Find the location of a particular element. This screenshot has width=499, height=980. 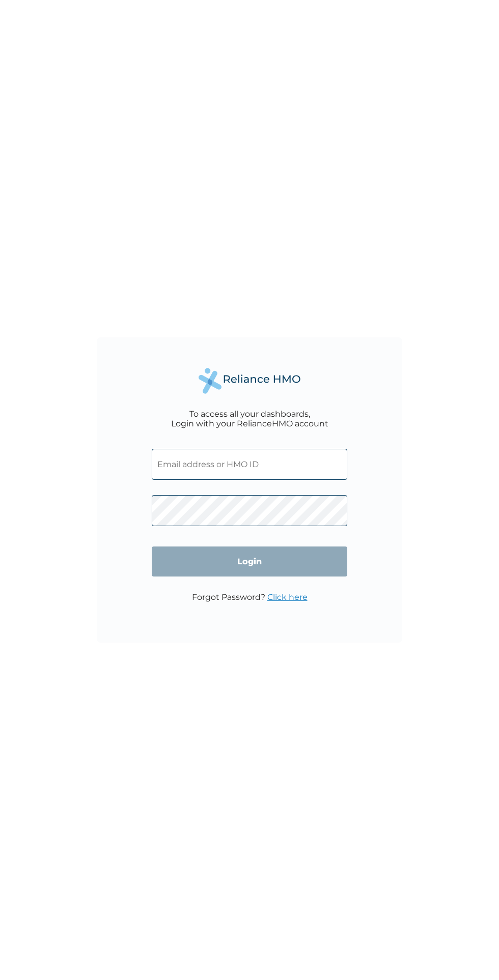

img: Reliance Health's Logo is located at coordinates (249, 380).